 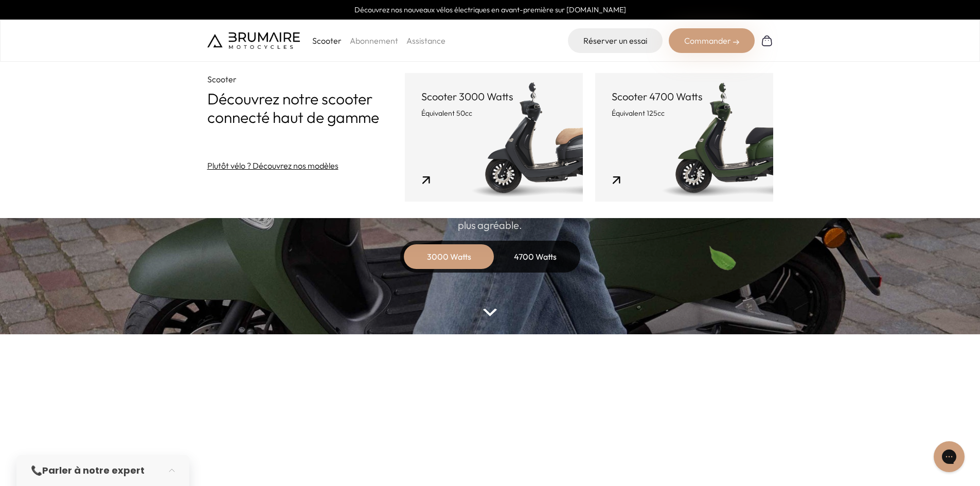 What do you see at coordinates (736, 42) in the screenshot?
I see `img: right-arrow-2.png` at bounding box center [736, 42].